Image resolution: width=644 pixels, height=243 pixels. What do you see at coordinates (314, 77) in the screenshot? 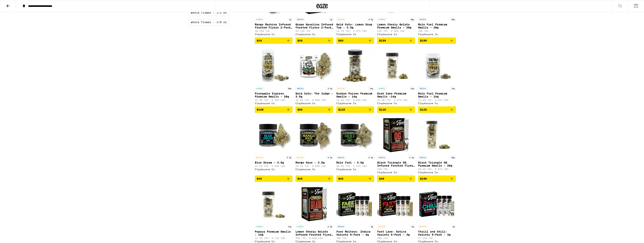
I see `a: Open page for Gold Cuts: The Judge - 3.5g from Claybourne Co.` at bounding box center [314, 77].